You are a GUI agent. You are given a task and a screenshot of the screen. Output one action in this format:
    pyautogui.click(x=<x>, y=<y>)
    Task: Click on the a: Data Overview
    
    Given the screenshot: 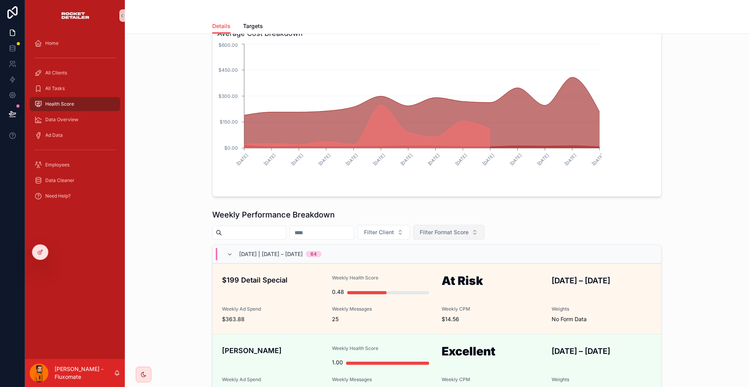 What is the action you would take?
    pyautogui.click(x=75, y=120)
    